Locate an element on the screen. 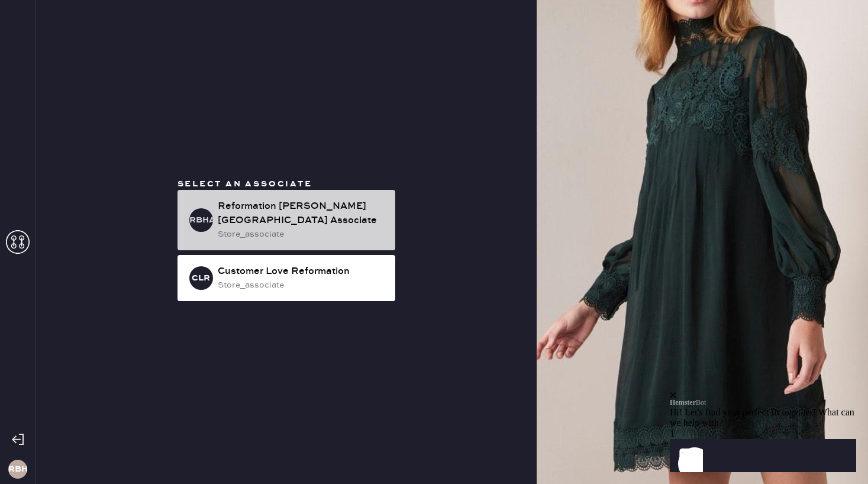 The height and width of the screenshot is (484, 868). h3: CLR is located at coordinates (201, 278).